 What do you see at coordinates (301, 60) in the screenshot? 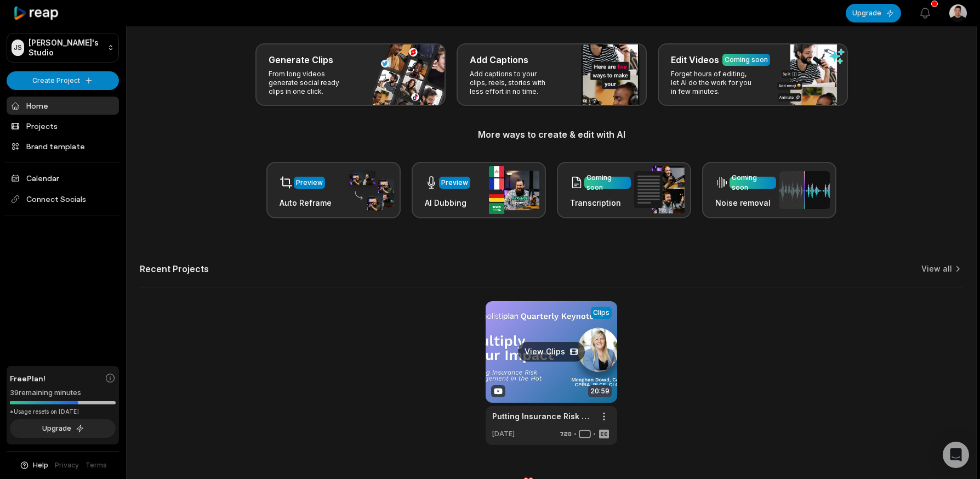
I see `h3: Generate Clips` at bounding box center [301, 60].